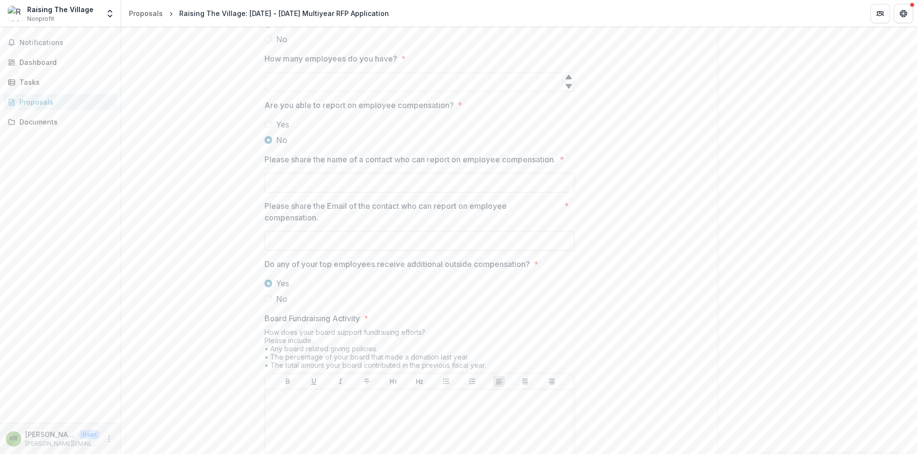 This screenshot has width=917, height=454. Describe the element at coordinates (525, 381) in the screenshot. I see `button: Align Center` at that location.